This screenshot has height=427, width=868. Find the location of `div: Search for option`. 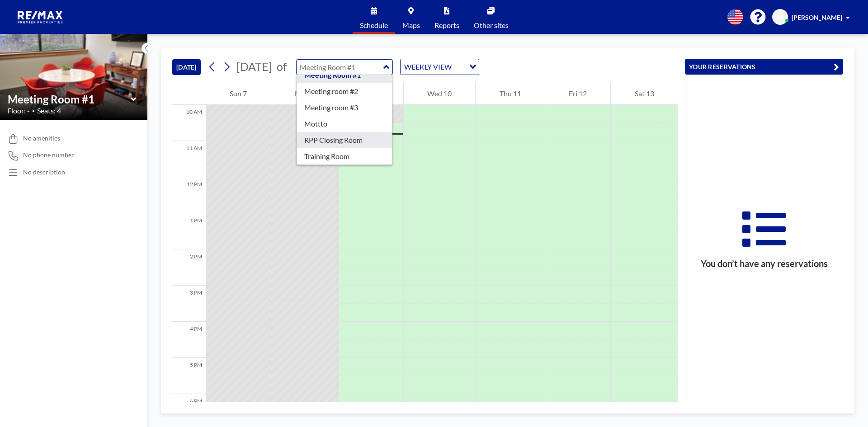

div: Search for option is located at coordinates (439, 67).